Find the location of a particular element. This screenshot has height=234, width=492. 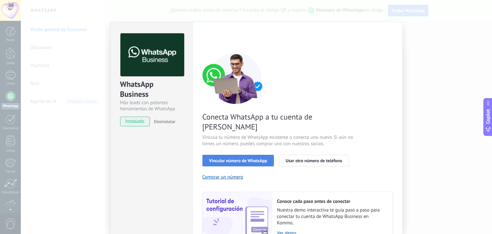

span: Copilot is located at coordinates (488, 117).